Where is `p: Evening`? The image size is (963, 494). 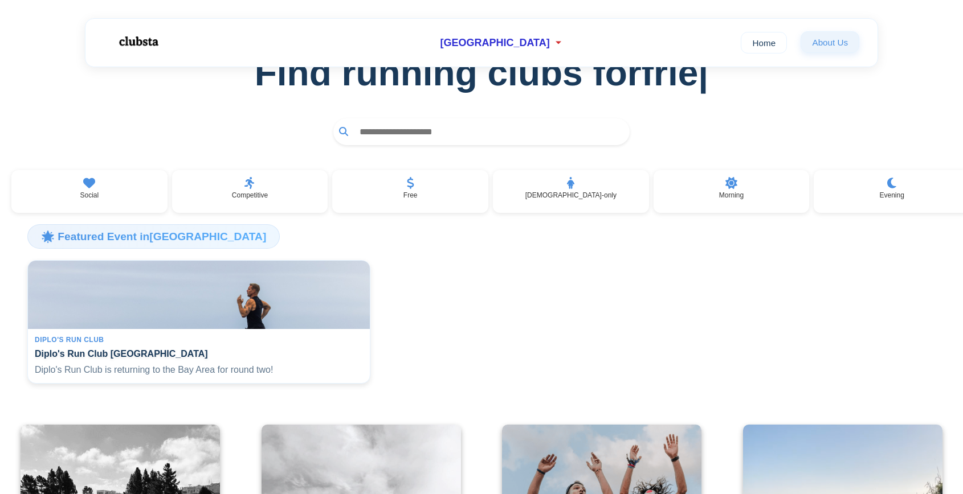 p: Evening is located at coordinates (891, 195).